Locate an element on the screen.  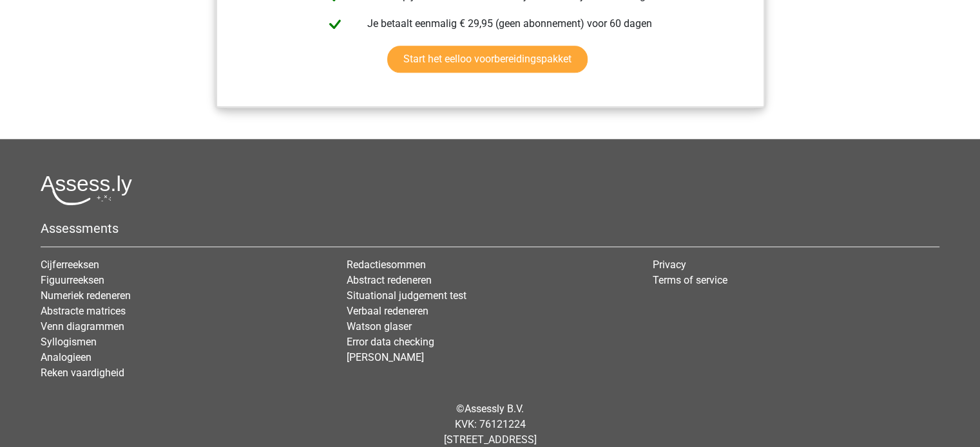
a: Analogieen is located at coordinates (66, 358).